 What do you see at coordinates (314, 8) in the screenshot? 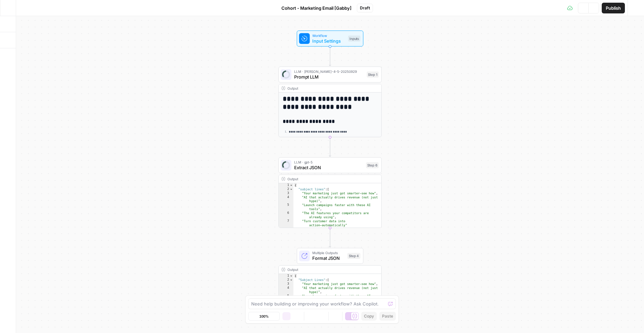
I see `button: Cohort - Marketing Email [Gabby]` at bounding box center [314, 8].